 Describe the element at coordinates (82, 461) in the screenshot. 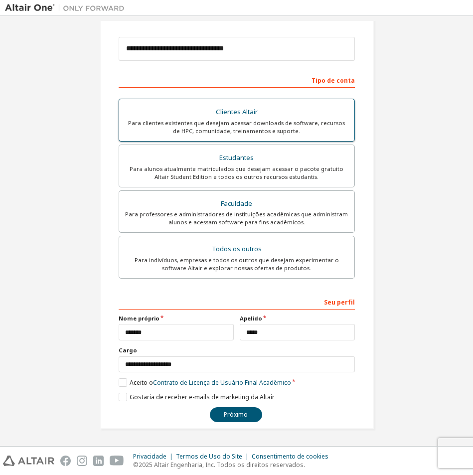

I see `img: instagram.svg` at that location.